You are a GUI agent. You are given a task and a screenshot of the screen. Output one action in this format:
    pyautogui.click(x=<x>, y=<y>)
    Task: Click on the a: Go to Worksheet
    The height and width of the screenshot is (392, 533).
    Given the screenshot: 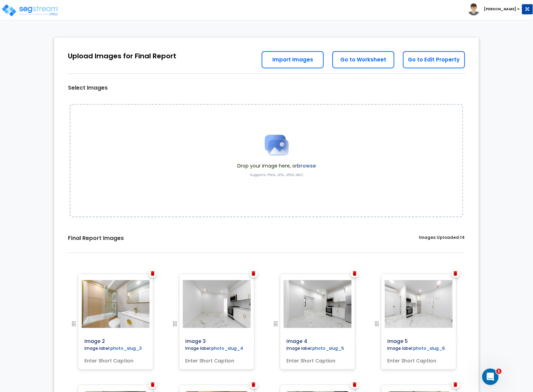 What is the action you would take?
    pyautogui.click(x=364, y=60)
    